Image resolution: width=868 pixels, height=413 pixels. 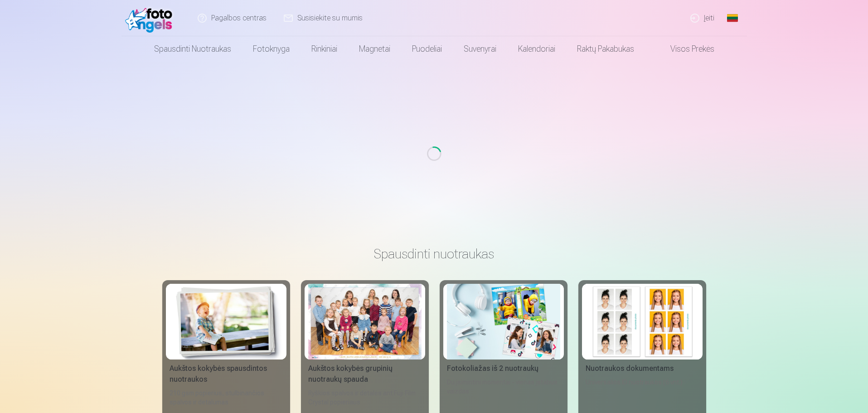 What do you see at coordinates (365, 397) in the screenshot?
I see `div: Ryškios spalvos ir detalės ant Fuji Film Crystal popieriaus` at bounding box center [365, 397].